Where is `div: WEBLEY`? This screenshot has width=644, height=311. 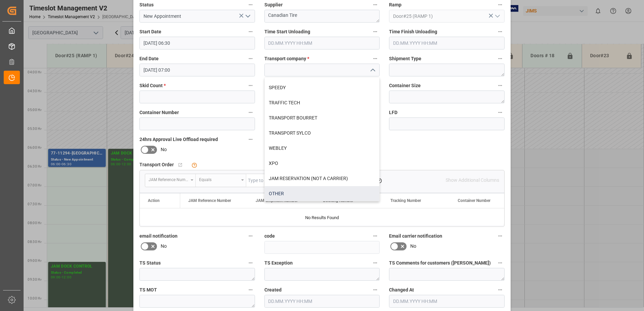 div: WEBLEY is located at coordinates (322, 148).